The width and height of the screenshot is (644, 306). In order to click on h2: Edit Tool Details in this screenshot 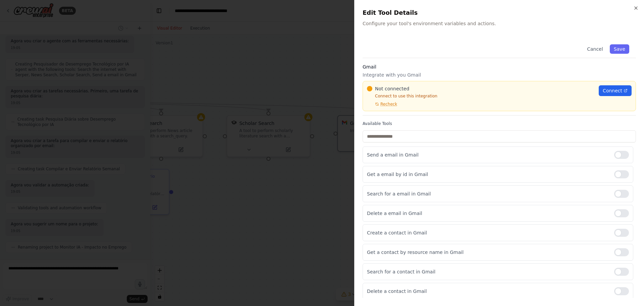, I will do `click(499, 13)`.